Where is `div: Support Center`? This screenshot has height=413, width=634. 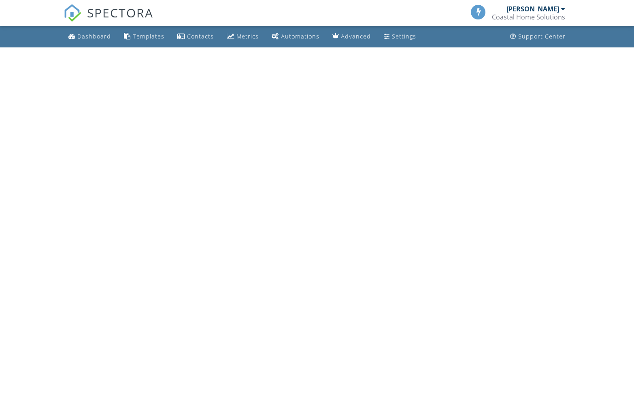
div: Support Center is located at coordinates (542, 36).